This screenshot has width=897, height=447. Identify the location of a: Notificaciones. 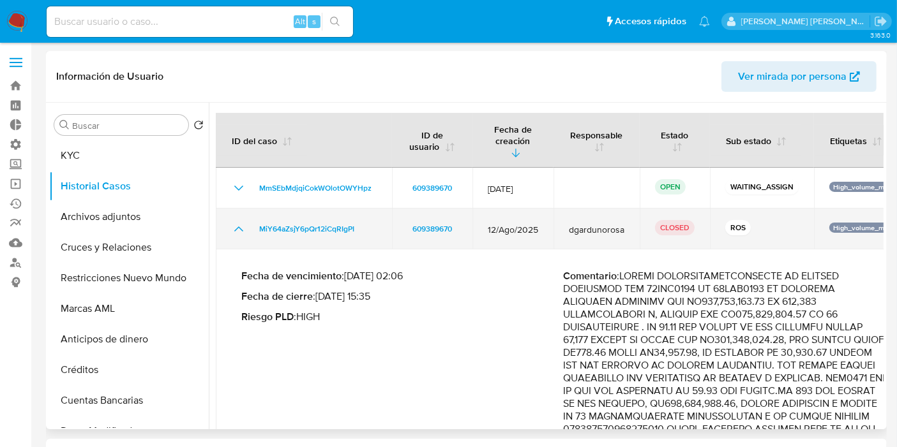
(704, 21).